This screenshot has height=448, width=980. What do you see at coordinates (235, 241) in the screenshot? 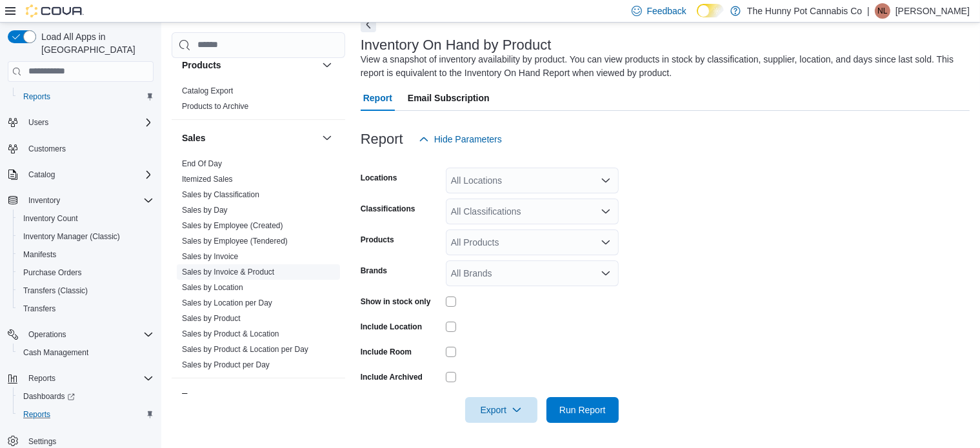
I see `a: Sales by Employee (Tendered)` at bounding box center [235, 241].